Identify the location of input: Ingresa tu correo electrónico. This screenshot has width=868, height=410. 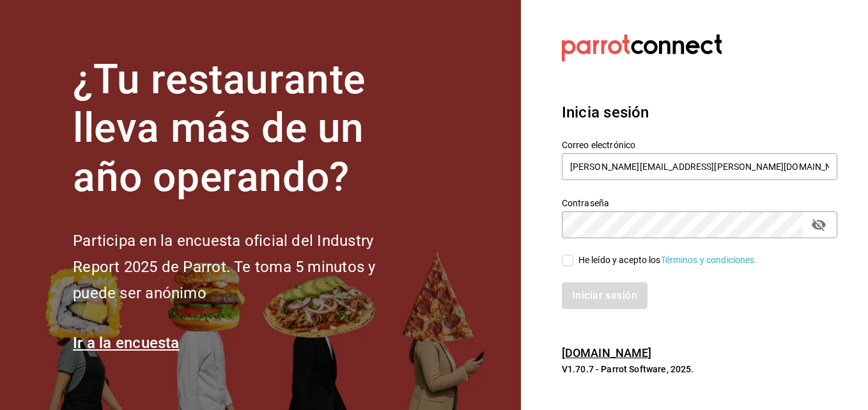
(700, 166).